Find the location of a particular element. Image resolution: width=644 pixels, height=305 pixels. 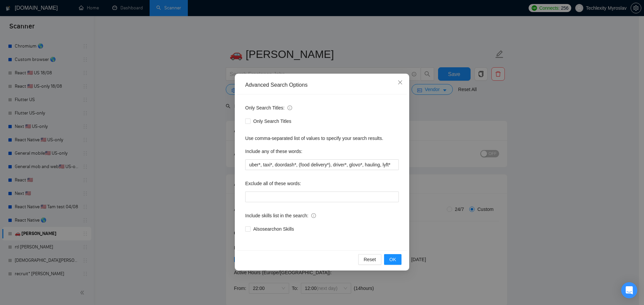

button: Reset is located at coordinates (370, 259).